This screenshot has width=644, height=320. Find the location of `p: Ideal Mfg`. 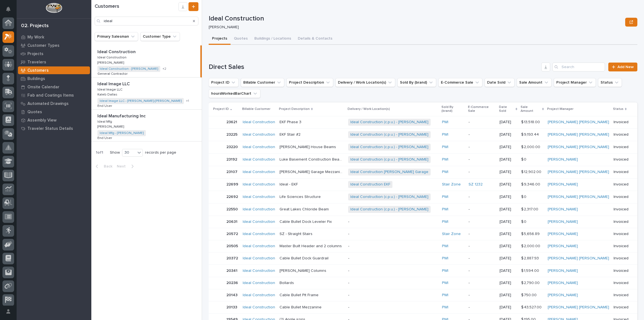

p: Ideal Mfg is located at coordinates (105, 121).